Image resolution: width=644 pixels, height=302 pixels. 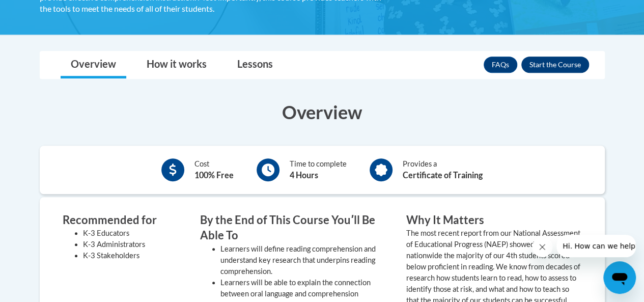 What do you see at coordinates (288, 228) in the screenshot?
I see `h3: By the End of This Course Youʹll Be Able To` at bounding box center [288, 228].